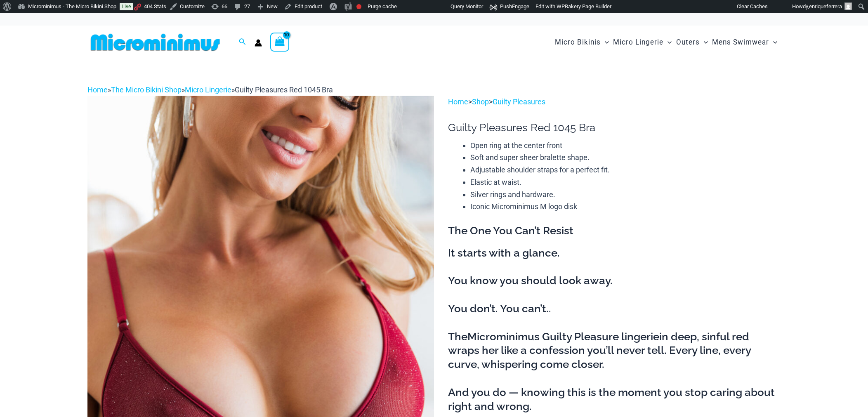 The height and width of the screenshot is (417, 868). What do you see at coordinates (284, 89) in the screenshot?
I see `span: Guilty Pleasures Red 1045 Bra` at bounding box center [284, 89].